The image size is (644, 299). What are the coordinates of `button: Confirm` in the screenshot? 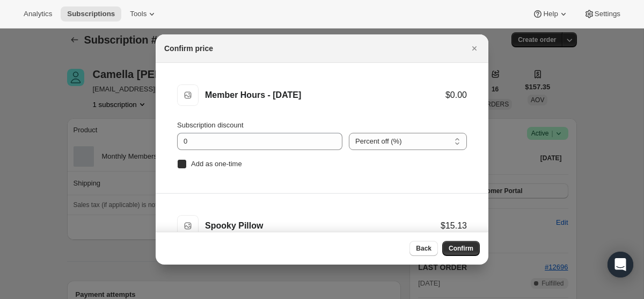 It's located at (461, 248).